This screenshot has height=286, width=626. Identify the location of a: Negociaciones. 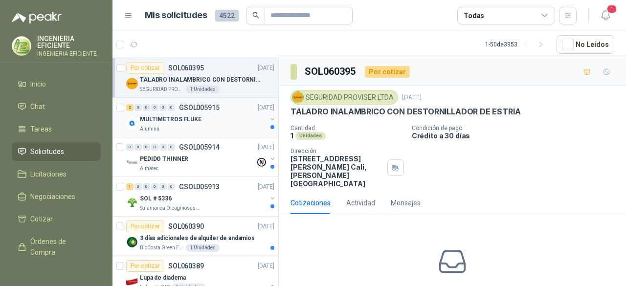
(56, 197).